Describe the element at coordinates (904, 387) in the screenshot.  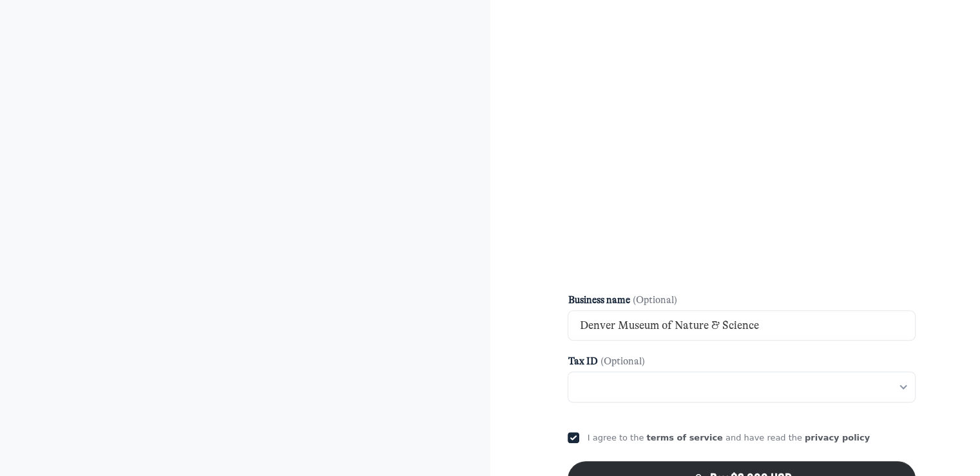
I see `button: cheveron-down` at that location.